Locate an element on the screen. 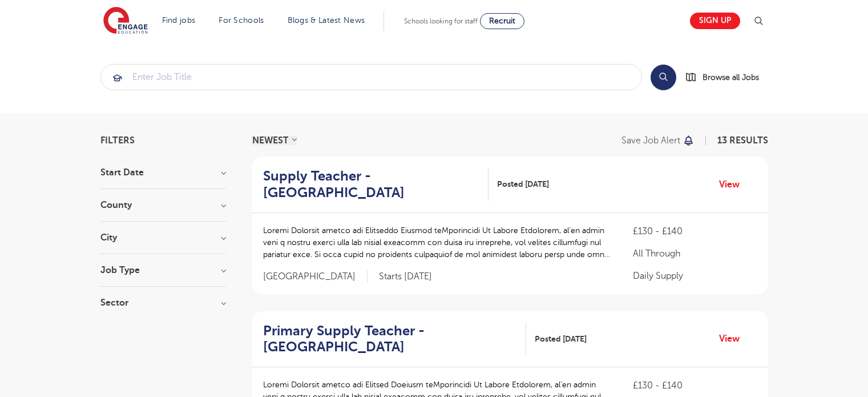 This screenshot has width=868, height=397. a: Recruit is located at coordinates (502, 21).